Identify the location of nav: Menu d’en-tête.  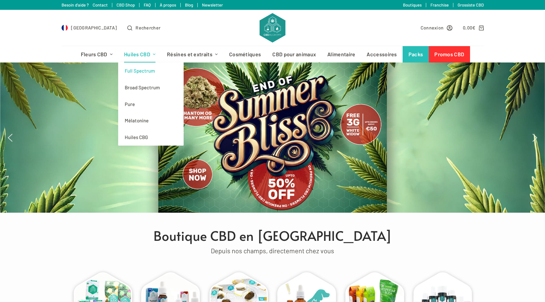
(272, 54).